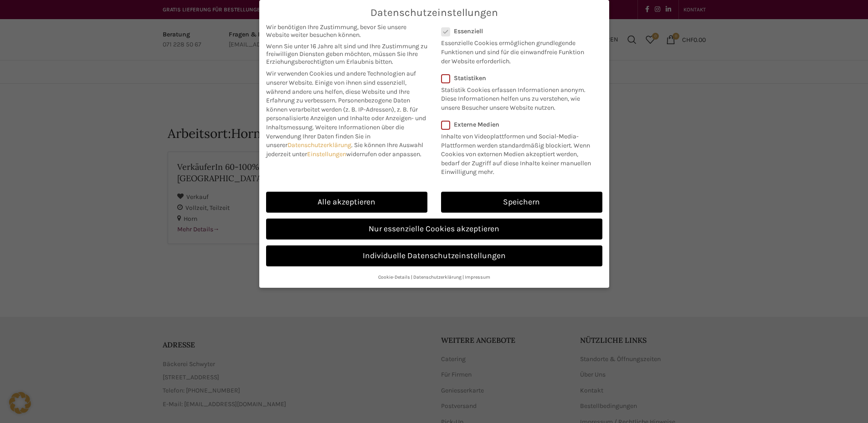 This screenshot has width=868, height=423. I want to click on label: Statistiken, so click(516, 78).